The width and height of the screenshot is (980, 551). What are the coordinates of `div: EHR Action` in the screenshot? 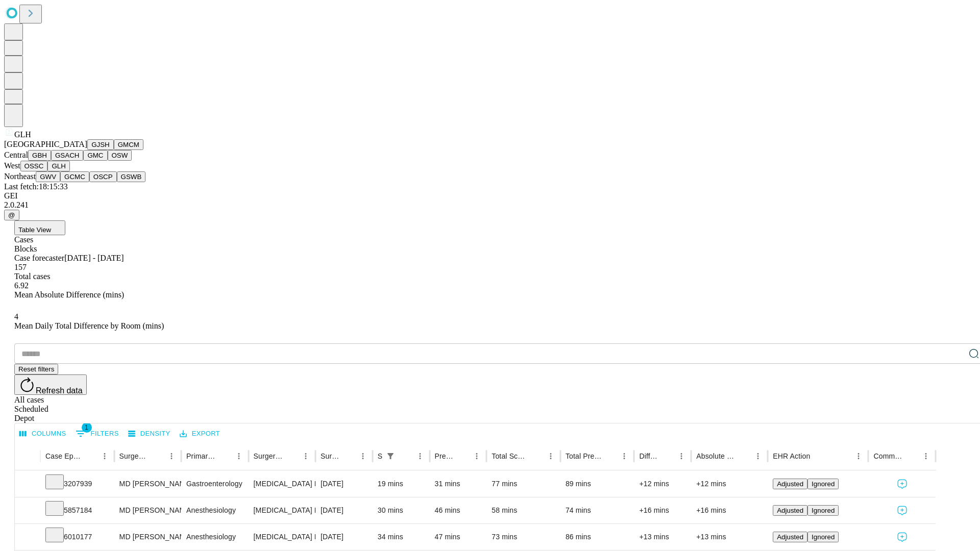 It's located at (791, 456).